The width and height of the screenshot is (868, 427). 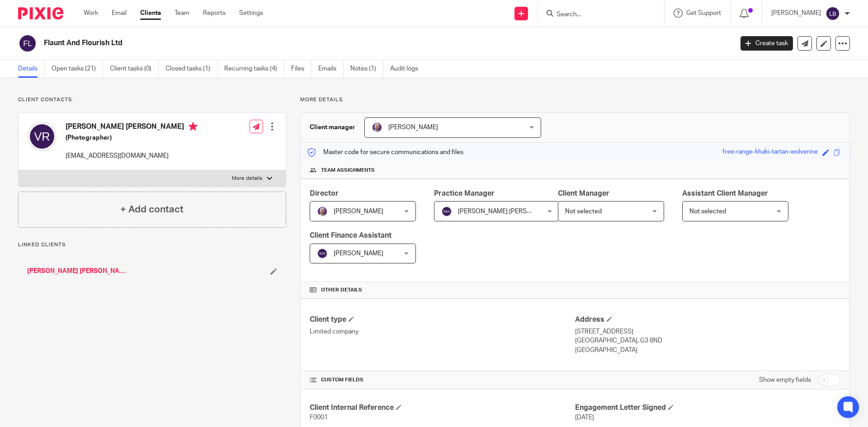 I want to click on img: Pixie, so click(x=41, y=13).